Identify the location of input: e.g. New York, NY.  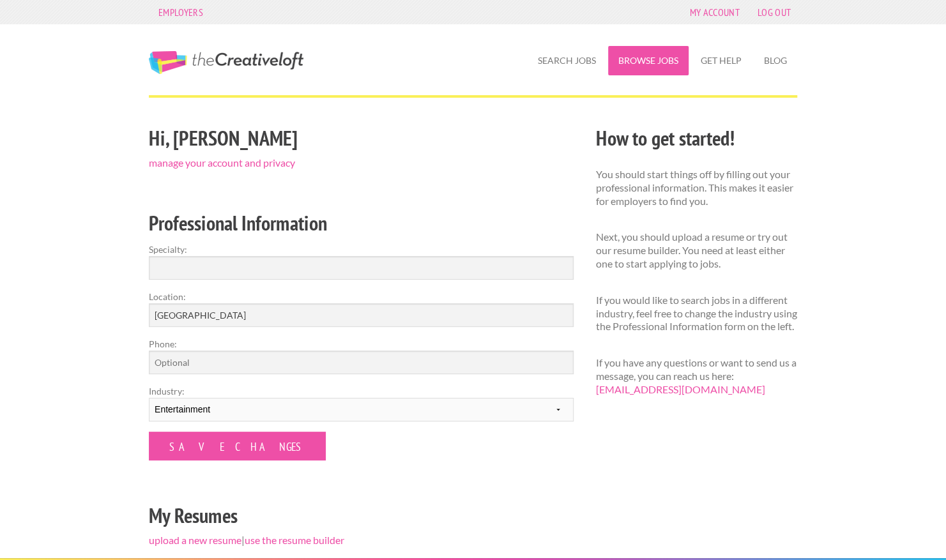
(361, 315).